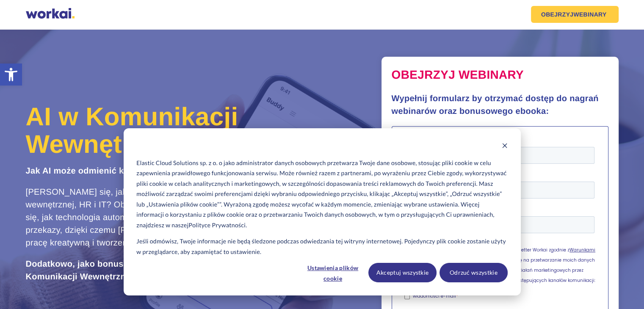 The width and height of the screenshot is (644, 309). I want to click on strong: Wypełnij formularz by otrzymać dostęp do nagrań webinarów oraz bonusowego ebooka:, so click(495, 105).